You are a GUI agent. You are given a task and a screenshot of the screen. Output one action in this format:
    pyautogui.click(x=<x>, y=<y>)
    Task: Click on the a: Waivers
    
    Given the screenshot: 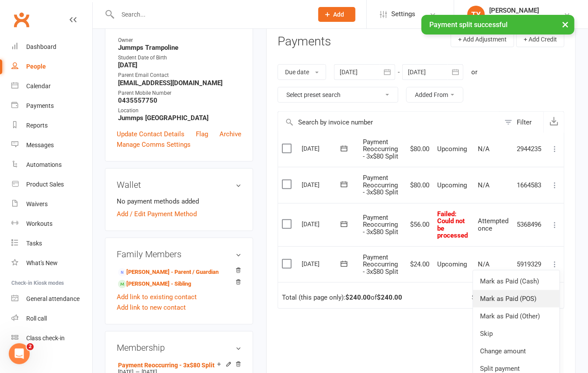 What is the action you would take?
    pyautogui.click(x=52, y=204)
    